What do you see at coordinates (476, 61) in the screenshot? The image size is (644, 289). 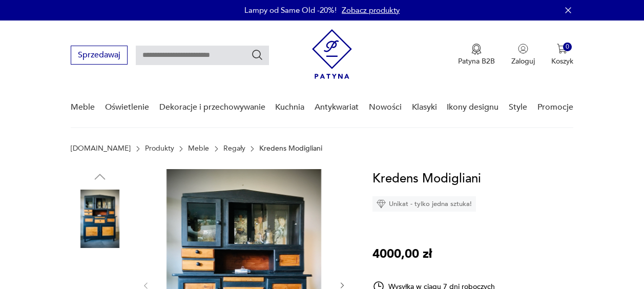 I see `p: Patyna B2B` at bounding box center [476, 61].